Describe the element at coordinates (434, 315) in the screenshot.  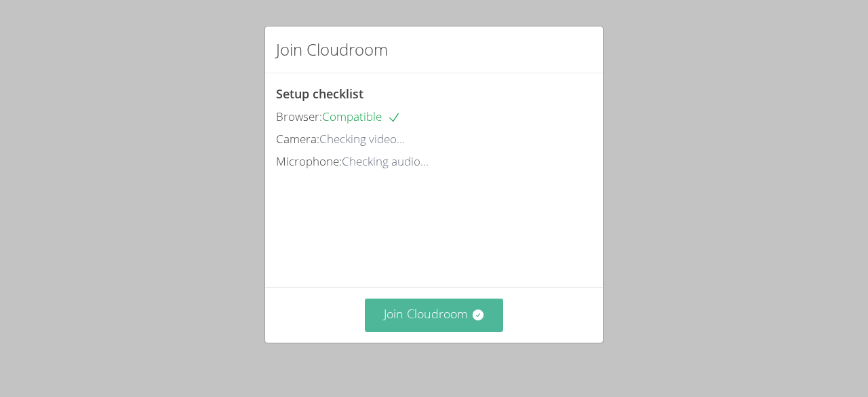
I see `button: Join Cloudroom` at that location.